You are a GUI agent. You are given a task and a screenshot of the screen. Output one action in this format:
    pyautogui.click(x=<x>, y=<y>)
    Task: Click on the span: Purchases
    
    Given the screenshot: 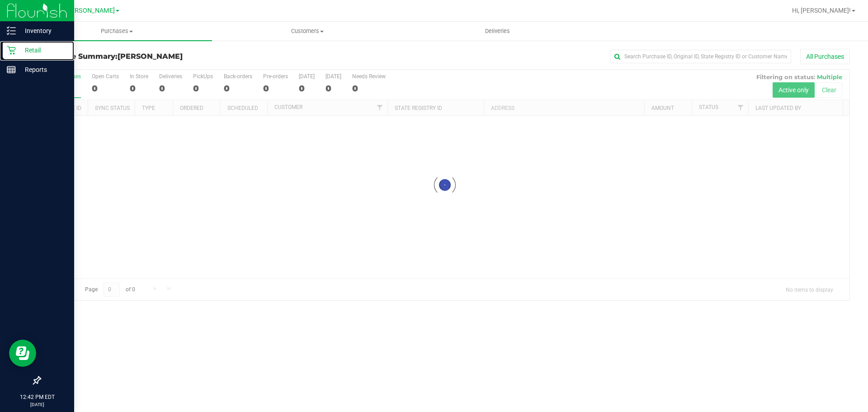 What is the action you would take?
    pyautogui.click(x=117, y=31)
    